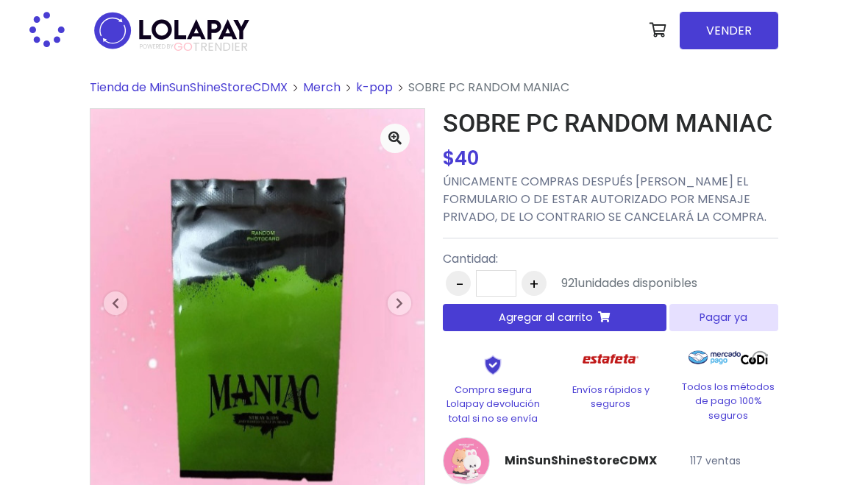 This screenshot has height=485, width=868. I want to click on button: Pagar ya, so click(723, 317).